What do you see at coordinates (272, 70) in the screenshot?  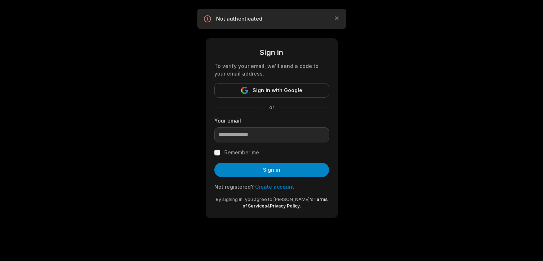 I see `div: To verify your email, we'll send a code to your email address.` at bounding box center [272, 70].